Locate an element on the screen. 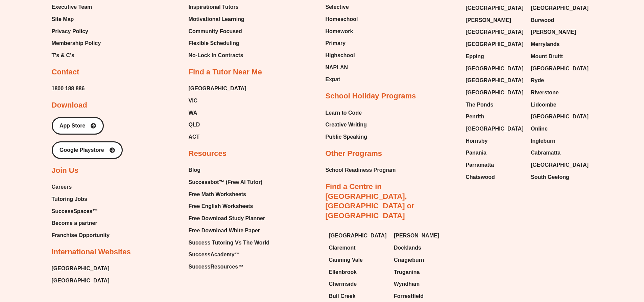  span: Penrith is located at coordinates (475, 117).